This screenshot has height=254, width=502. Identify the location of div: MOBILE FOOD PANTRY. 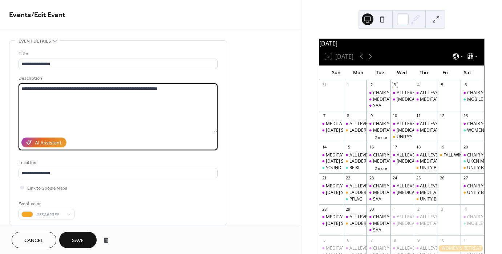
(473, 99).